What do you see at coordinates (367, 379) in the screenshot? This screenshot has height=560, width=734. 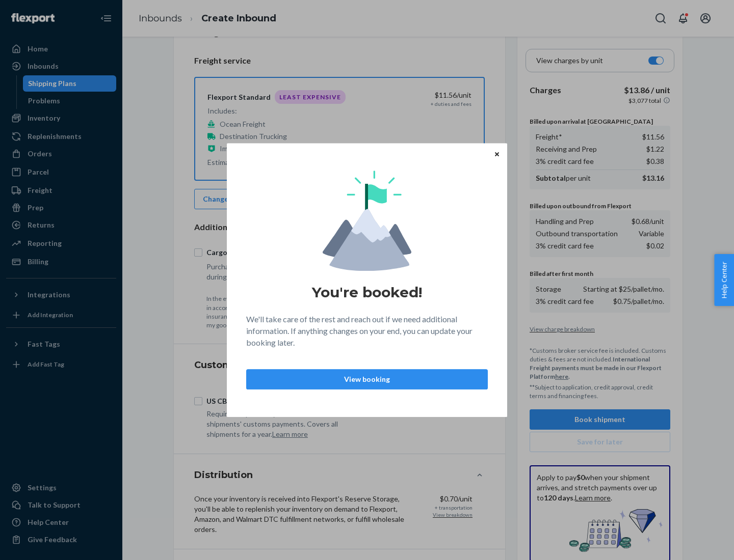 I see `button: View booking` at bounding box center [367, 379].